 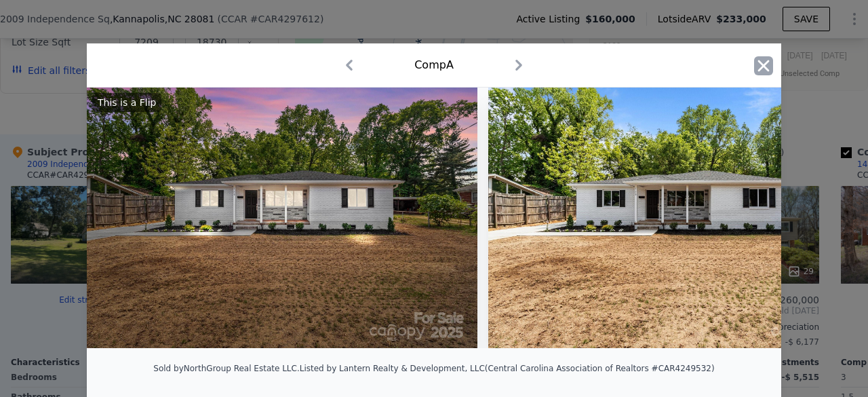 What do you see at coordinates (434, 65) in the screenshot?
I see `div: Comp A` at bounding box center [434, 65].